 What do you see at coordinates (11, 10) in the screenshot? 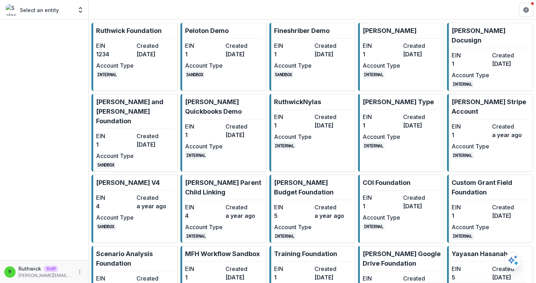
I see `img: Select an entity` at bounding box center [11, 10].